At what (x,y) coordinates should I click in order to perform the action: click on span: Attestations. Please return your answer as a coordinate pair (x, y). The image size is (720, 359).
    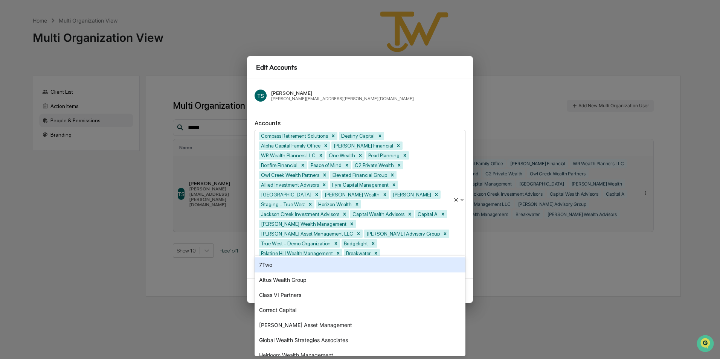
    Looking at the image, I should click on (78, 99).